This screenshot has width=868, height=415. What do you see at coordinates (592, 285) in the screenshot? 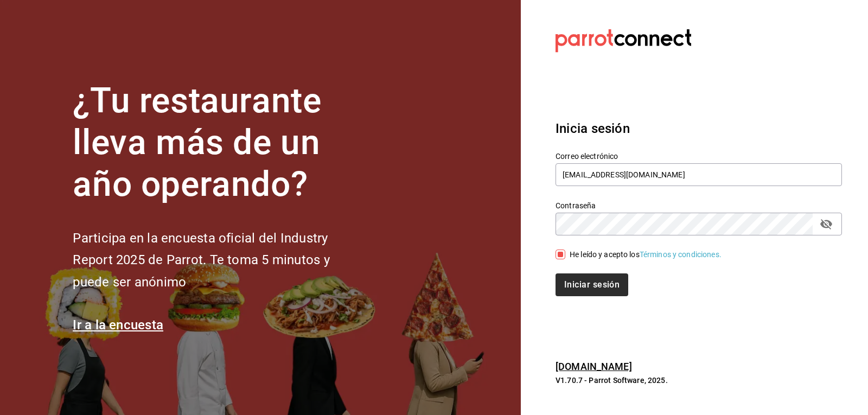
I see `button: Iniciar sesión` at bounding box center [592, 285].